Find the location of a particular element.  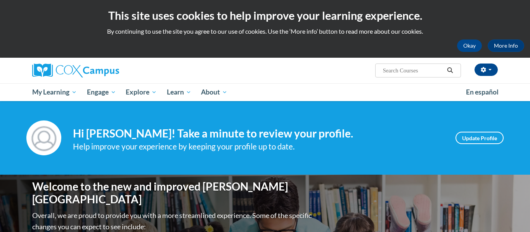

img: Profile Image is located at coordinates (44, 138).